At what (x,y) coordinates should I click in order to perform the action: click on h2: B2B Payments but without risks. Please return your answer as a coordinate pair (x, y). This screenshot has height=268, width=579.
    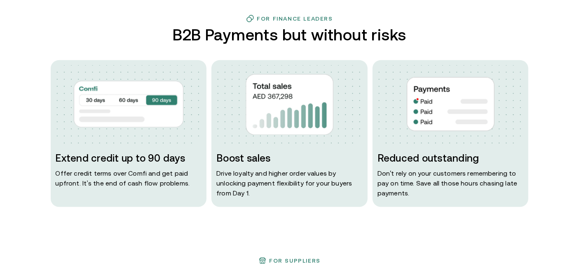
    Looking at the image, I should click on (289, 35).